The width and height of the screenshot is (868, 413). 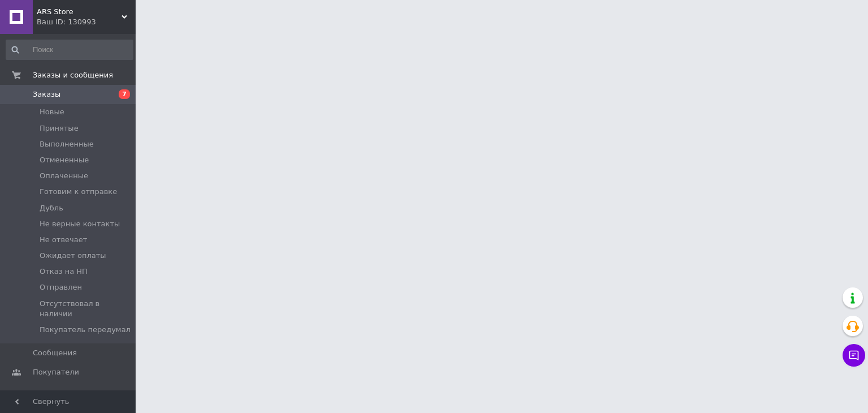 I want to click on span: Не отвечает, so click(x=63, y=240).